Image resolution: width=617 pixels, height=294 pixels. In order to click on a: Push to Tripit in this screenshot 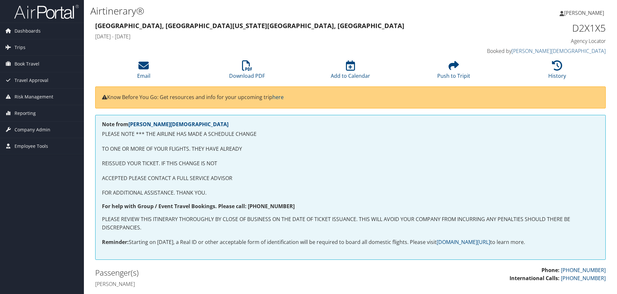, I will do `click(454, 72)`.